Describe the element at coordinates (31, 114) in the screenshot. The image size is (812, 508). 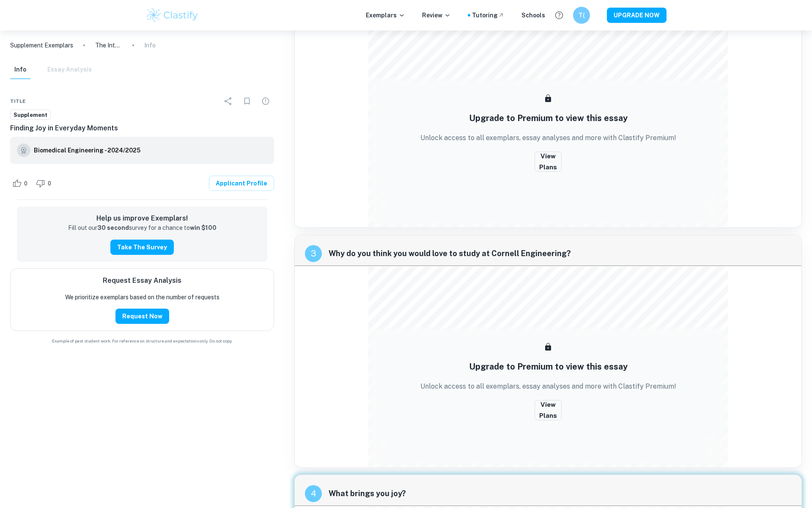
I see `a: Supplement` at that location.